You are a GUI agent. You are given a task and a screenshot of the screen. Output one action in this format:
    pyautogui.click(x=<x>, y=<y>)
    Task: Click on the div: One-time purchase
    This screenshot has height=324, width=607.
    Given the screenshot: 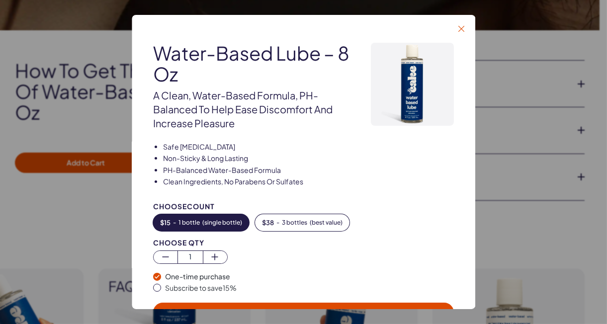 What is the action you would take?
    pyautogui.click(x=309, y=277)
    